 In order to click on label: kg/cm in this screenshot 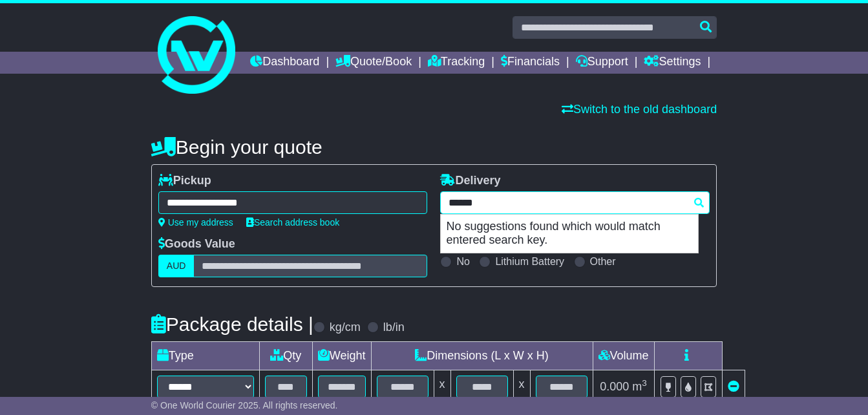, I will do `click(345, 328)`.